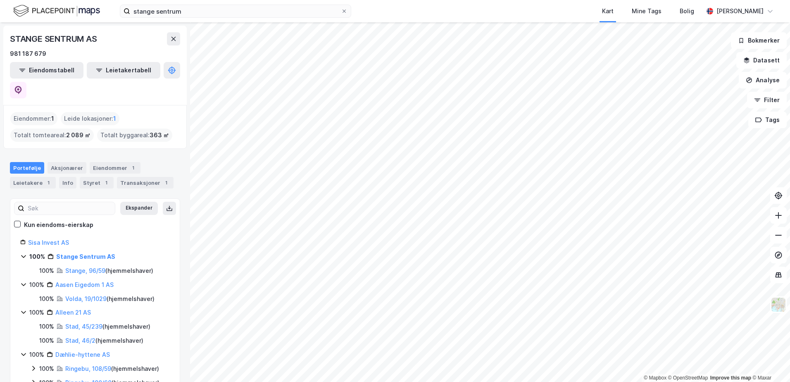  Describe the element at coordinates (73, 312) in the screenshot. I see `a: Alleen 21 AS` at that location.